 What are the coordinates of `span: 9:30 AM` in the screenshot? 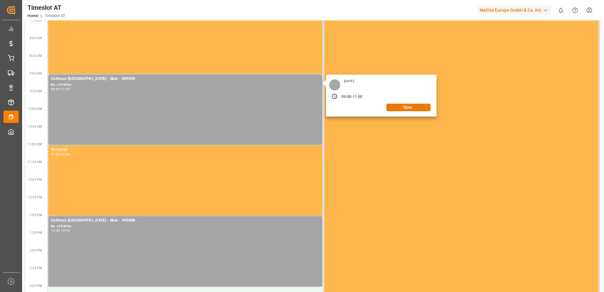 It's located at (36, 91).